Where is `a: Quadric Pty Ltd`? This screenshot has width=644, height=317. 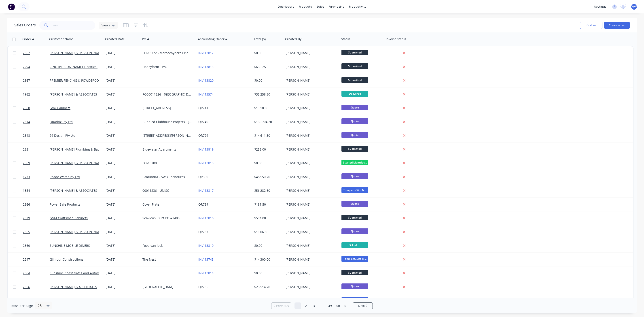 a: Quadric Pty Ltd is located at coordinates (61, 122).